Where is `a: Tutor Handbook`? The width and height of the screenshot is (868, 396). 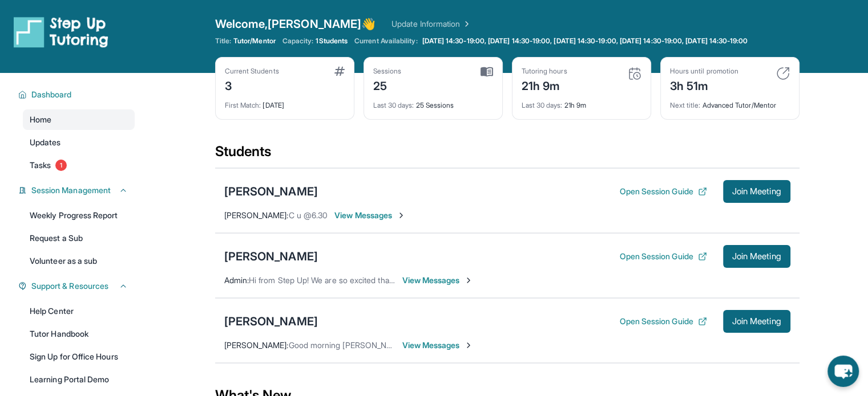 a: Tutor Handbook is located at coordinates (79, 334).